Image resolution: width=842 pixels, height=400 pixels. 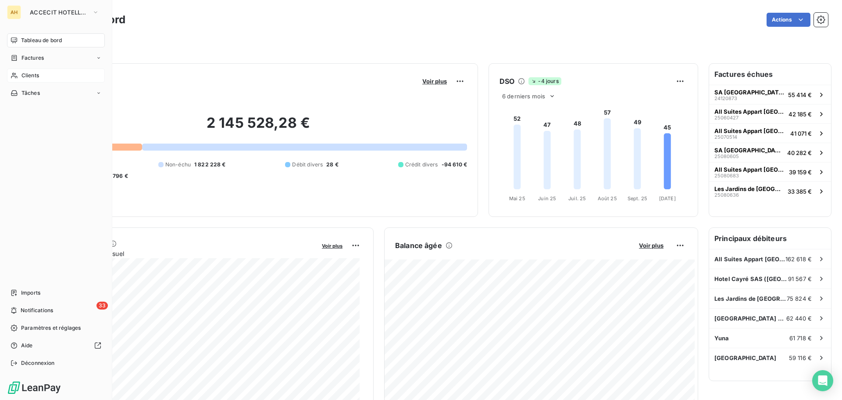 I want to click on span: 162 618 €, so click(x=799, y=259).